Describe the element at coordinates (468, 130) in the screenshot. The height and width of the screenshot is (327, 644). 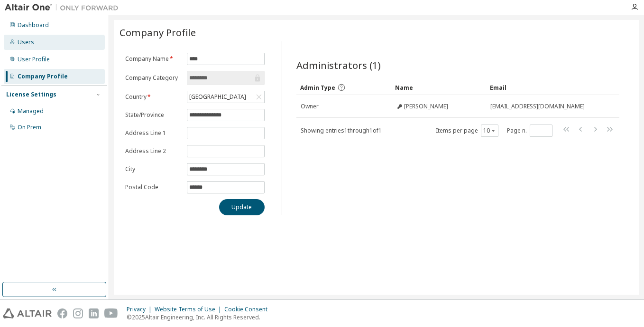
I see `span: Items per page` at that location.